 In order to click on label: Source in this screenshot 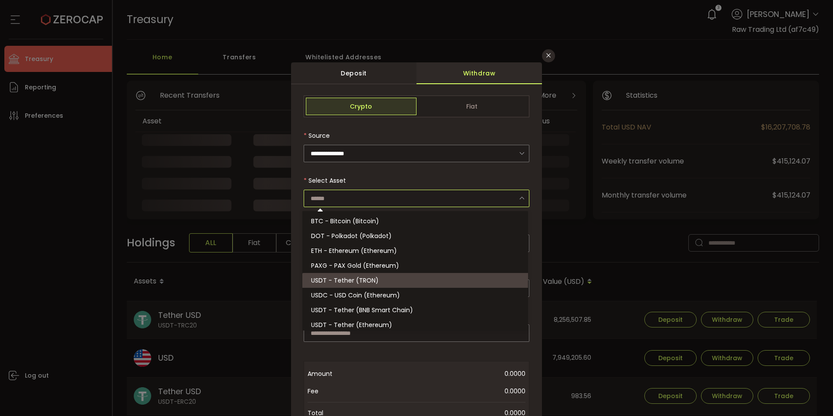, I will do `click(317, 135)`.